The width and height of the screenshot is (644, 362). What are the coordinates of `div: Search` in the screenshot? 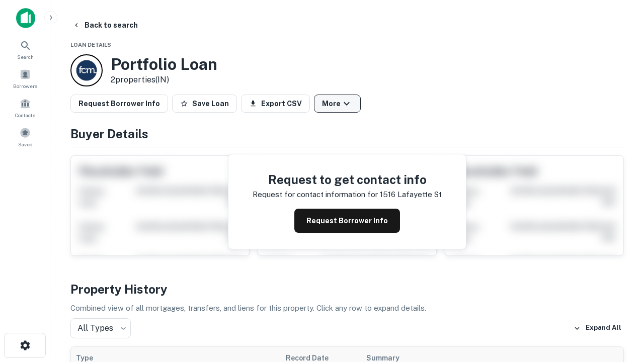 It's located at (25, 49).